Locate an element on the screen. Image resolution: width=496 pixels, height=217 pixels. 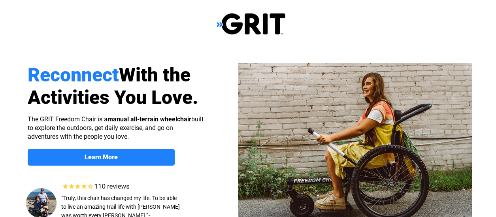
strong: Learn More is located at coordinates (101, 157).